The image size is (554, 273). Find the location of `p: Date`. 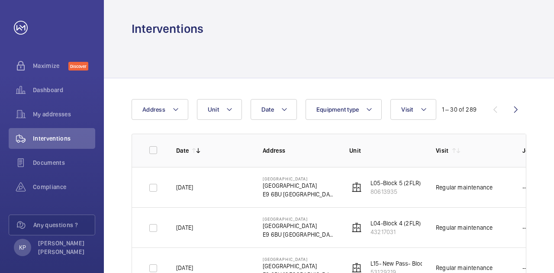

p: Date is located at coordinates (182, 151).